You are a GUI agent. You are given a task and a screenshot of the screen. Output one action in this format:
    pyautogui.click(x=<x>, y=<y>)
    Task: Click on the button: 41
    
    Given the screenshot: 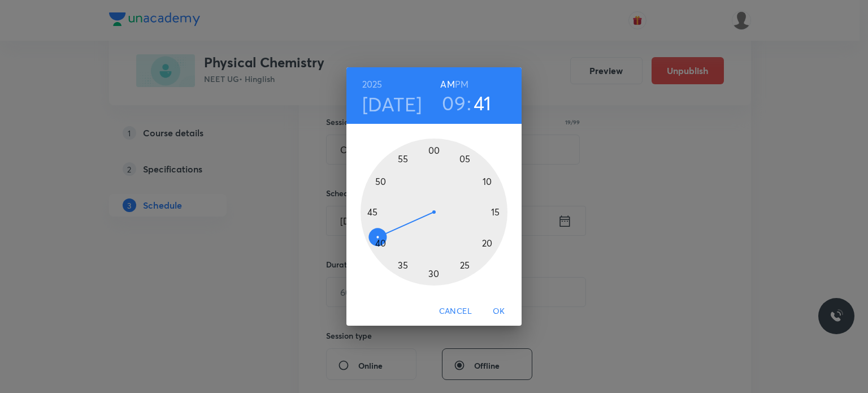 What is the action you would take?
    pyautogui.click(x=482, y=103)
    